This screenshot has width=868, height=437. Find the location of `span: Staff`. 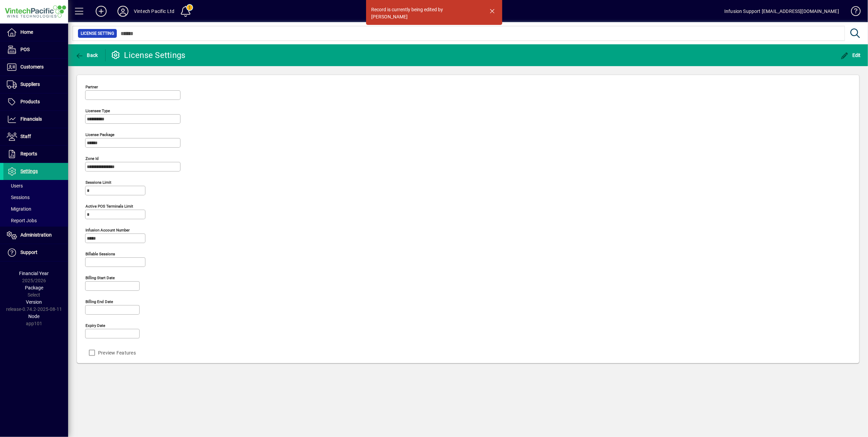

span: Staff is located at coordinates (25, 136).